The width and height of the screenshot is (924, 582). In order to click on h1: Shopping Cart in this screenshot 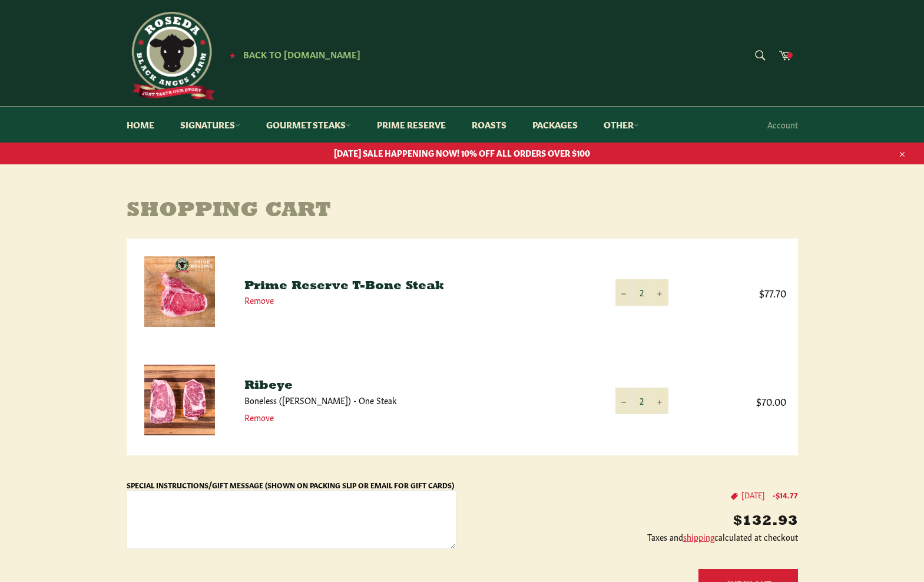, I will do `click(462, 211)`.